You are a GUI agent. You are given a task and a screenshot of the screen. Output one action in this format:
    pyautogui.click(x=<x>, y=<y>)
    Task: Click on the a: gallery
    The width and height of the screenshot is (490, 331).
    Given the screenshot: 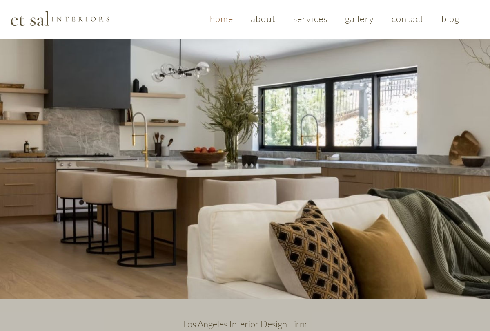 What is the action you would take?
    pyautogui.click(x=360, y=18)
    